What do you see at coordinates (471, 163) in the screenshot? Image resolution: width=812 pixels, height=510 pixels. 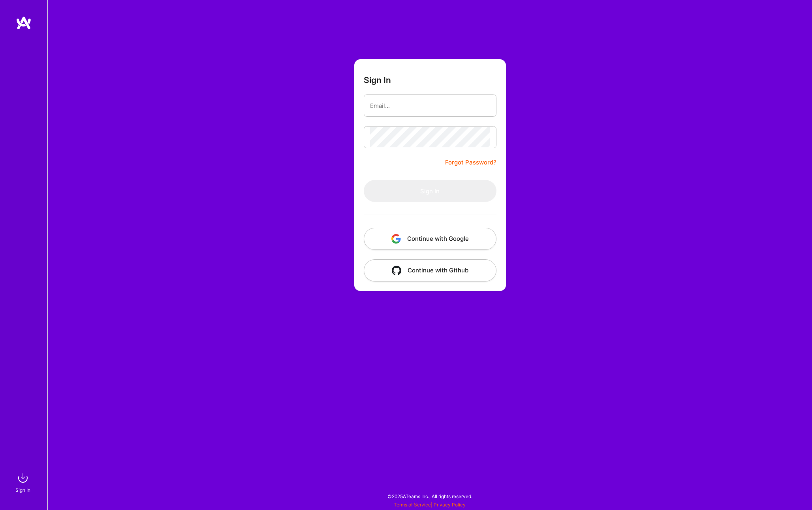 I see `a: Forgot Password?` at bounding box center [471, 163].